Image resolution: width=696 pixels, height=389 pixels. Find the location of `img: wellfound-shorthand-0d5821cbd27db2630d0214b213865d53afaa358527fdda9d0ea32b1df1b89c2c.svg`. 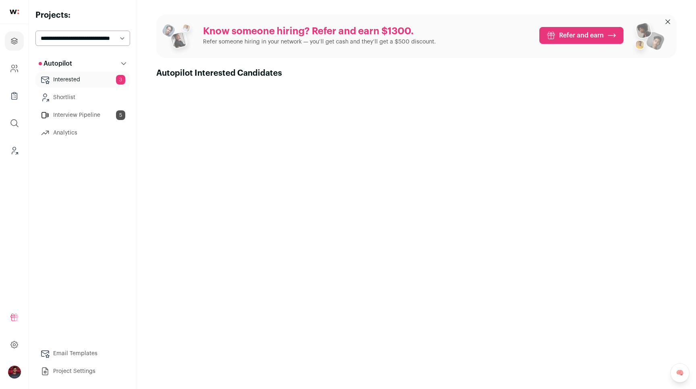

img: wellfound-shorthand-0d5821cbd27db2630d0214b213865d53afaa358527fdda9d0ea32b1df1b89c2c.svg is located at coordinates (14, 12).